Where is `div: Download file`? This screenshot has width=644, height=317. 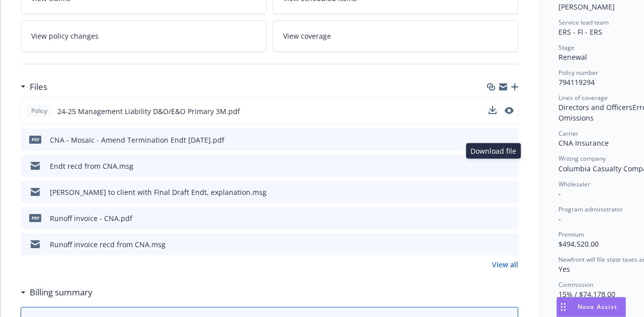
div: Download file is located at coordinates (493, 150).